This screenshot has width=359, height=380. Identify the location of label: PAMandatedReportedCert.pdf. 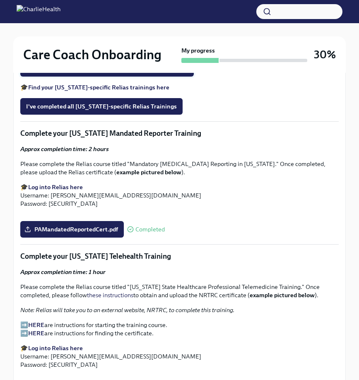
(72, 229).